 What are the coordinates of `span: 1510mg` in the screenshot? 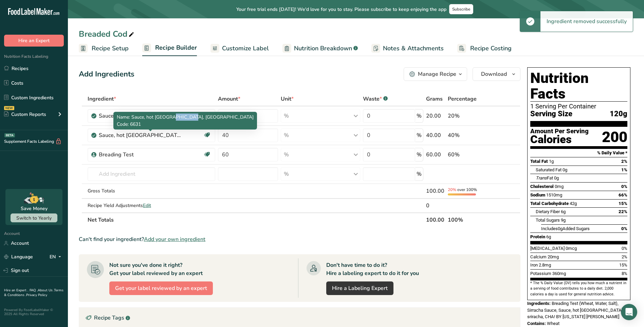 It's located at (554, 195).